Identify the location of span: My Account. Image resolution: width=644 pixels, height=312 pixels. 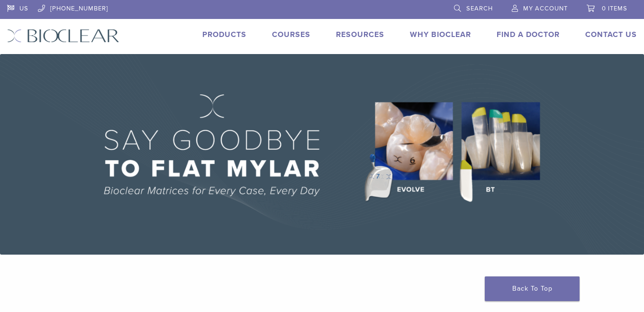
(546, 9).